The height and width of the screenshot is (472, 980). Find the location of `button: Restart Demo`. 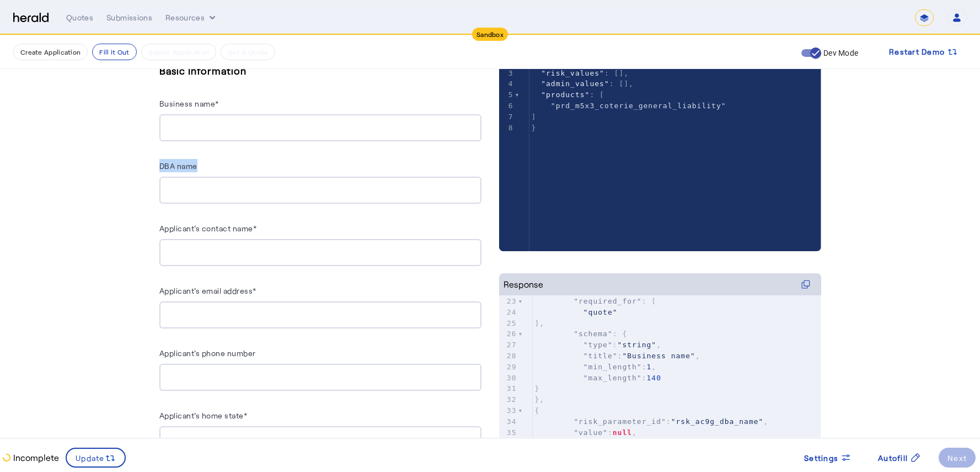

button: Restart Demo is located at coordinates (923, 52).